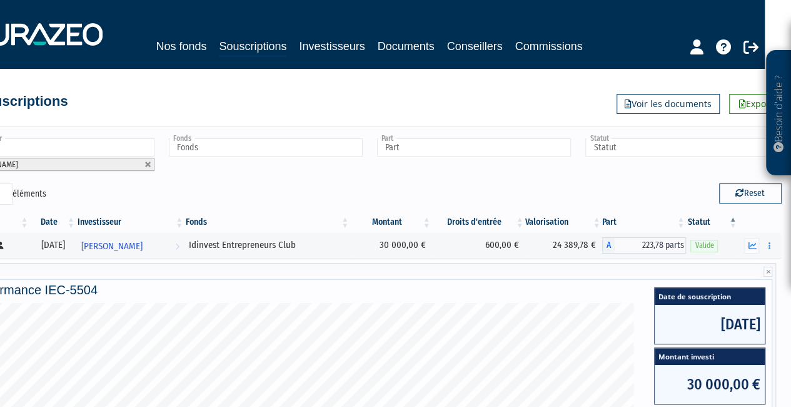 This screenshot has height=407, width=791. Describe the element at coordinates (181, 46) in the screenshot. I see `a: Nos fonds` at that location.